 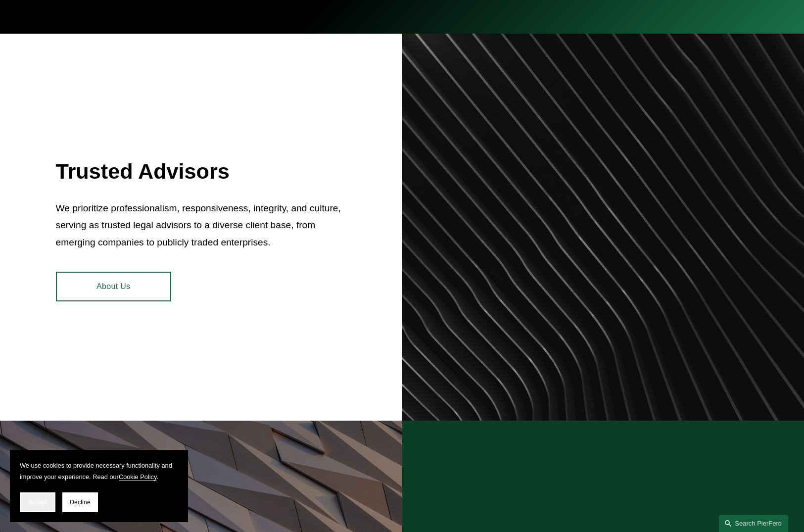 What do you see at coordinates (753, 523) in the screenshot?
I see `a: Search this site` at bounding box center [753, 523].